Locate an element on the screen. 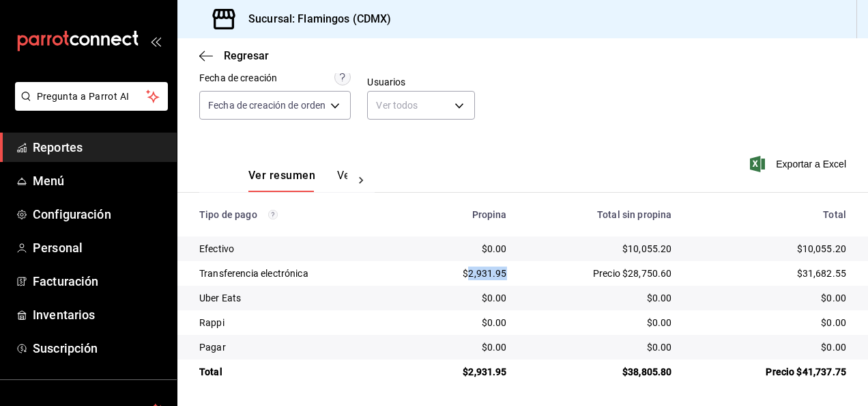 This screenshot has height=406, width=868. font: Inventarios is located at coordinates (64, 314).